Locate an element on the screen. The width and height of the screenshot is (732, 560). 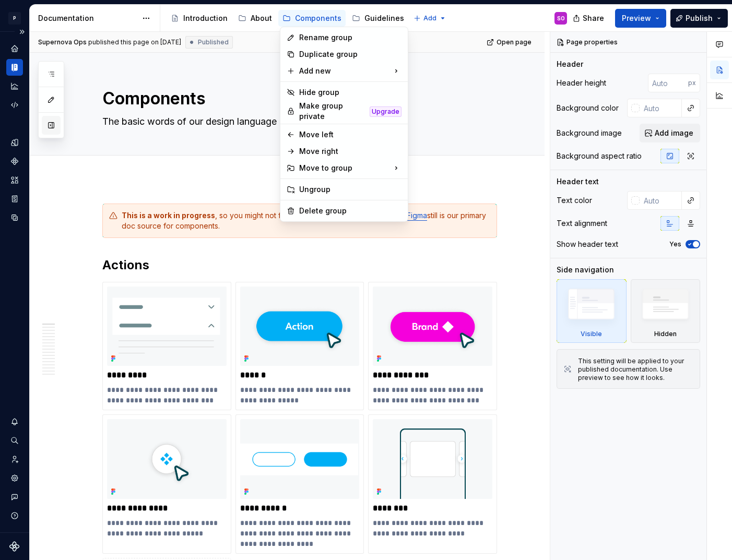
div: Upgrade is located at coordinates (385, 112).